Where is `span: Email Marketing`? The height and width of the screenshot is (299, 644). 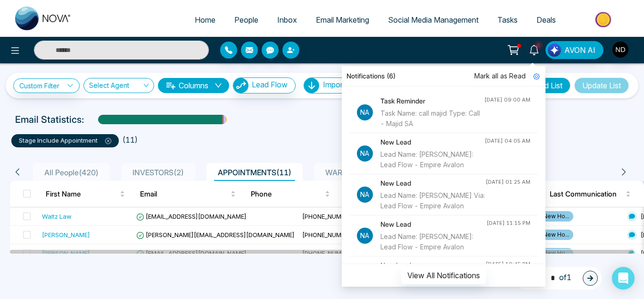 span: Email Marketing is located at coordinates (342, 20).